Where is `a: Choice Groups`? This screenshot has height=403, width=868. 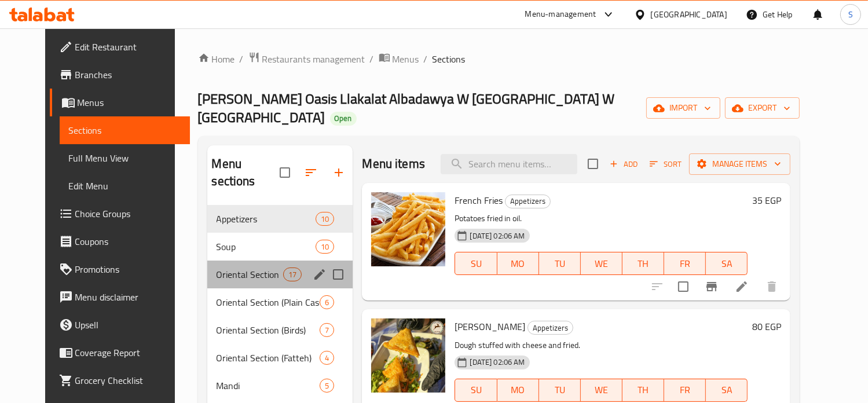
a: Choice Groups is located at coordinates (120, 214).